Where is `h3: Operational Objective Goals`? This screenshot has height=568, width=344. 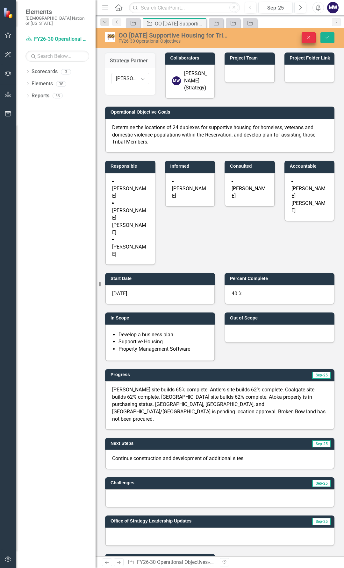
h3: Operational Objective Goals is located at coordinates (220, 112).